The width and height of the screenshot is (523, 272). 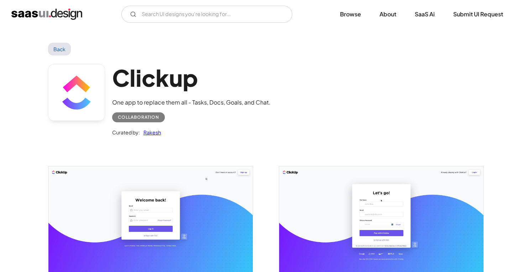 What do you see at coordinates (126, 132) in the screenshot?
I see `div: Curated by:` at bounding box center [126, 132].